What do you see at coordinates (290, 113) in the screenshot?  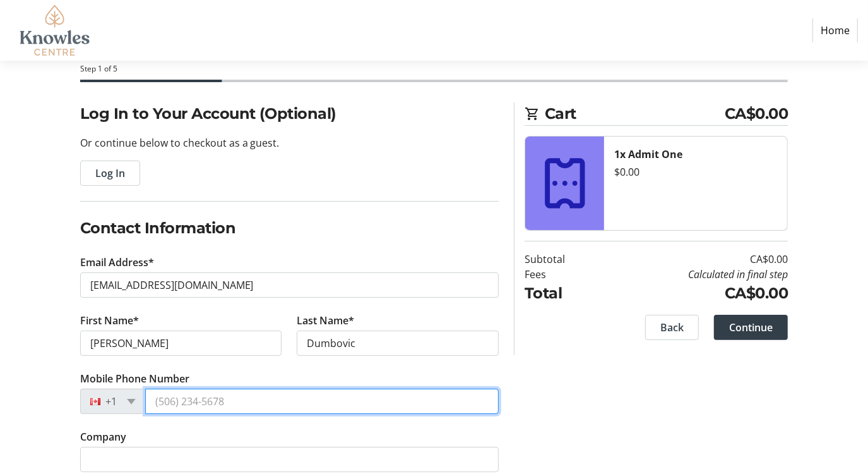 I see `h2: Log In to Your Account (Optional)` at bounding box center [290, 113].